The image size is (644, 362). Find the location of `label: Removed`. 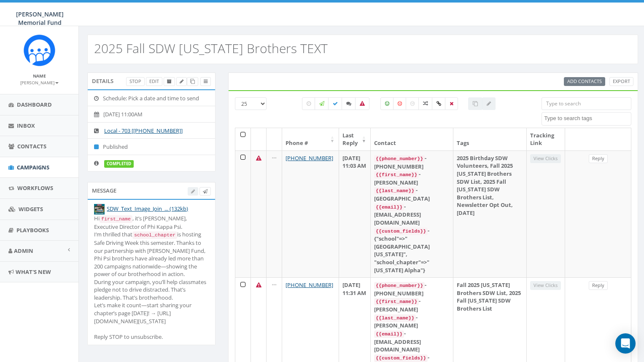

label: Removed is located at coordinates (451, 104).